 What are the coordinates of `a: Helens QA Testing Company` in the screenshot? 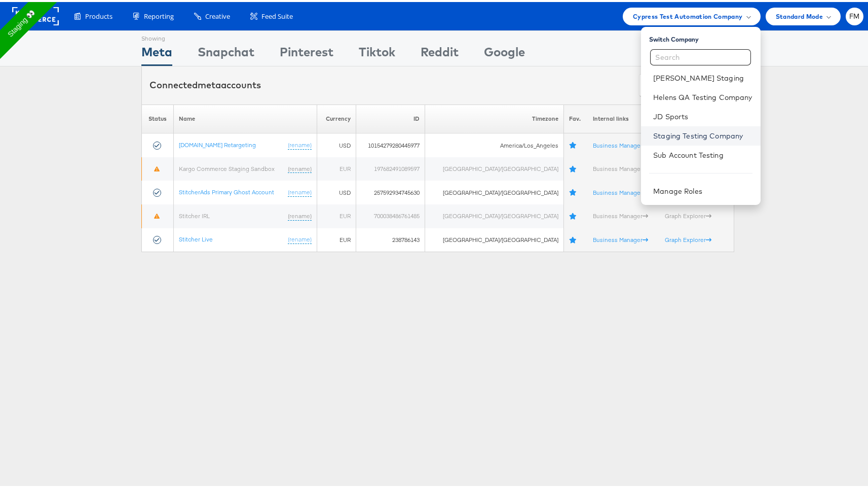 It's located at (702, 95).